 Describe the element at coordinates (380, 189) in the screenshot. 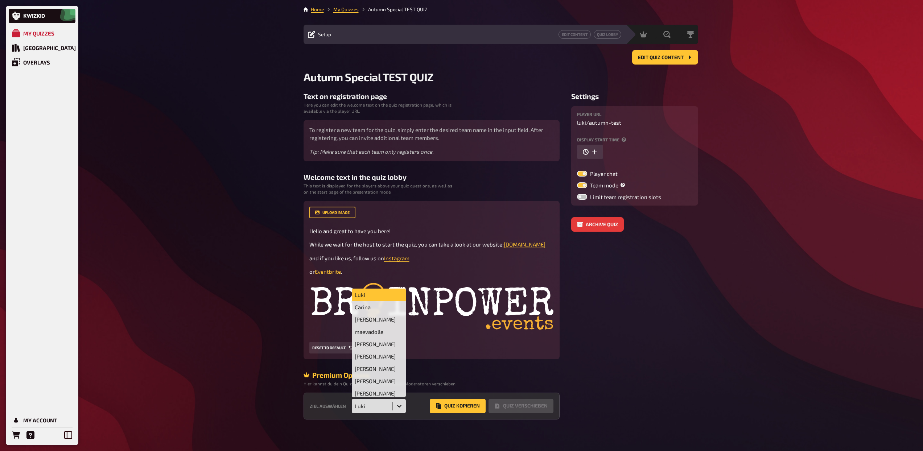

I see `small: This text is displayed for the players above your quiz questions, as well as on the start page of...` at that location.